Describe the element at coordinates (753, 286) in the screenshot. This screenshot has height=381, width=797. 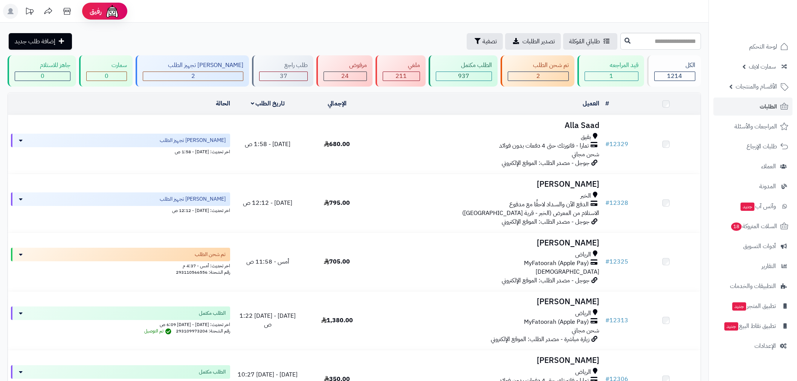
I see `a: التطبيقات والخدمات` at that location.